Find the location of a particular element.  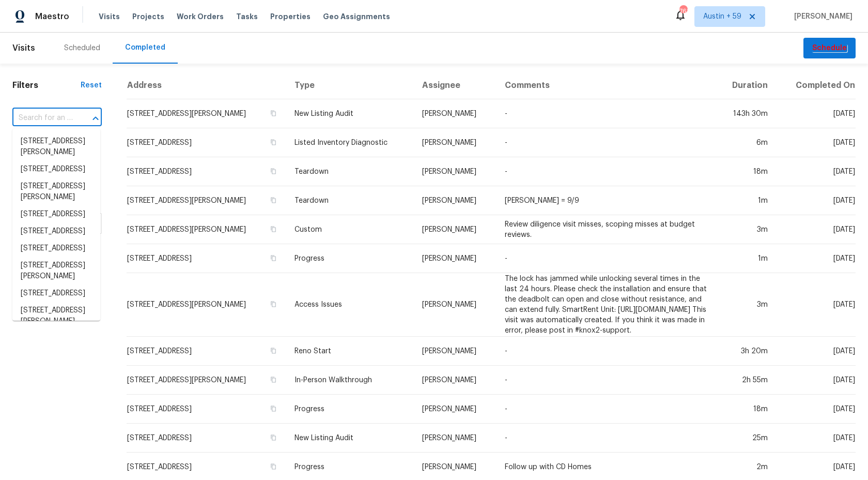

th: Type is located at coordinates (350, 85).